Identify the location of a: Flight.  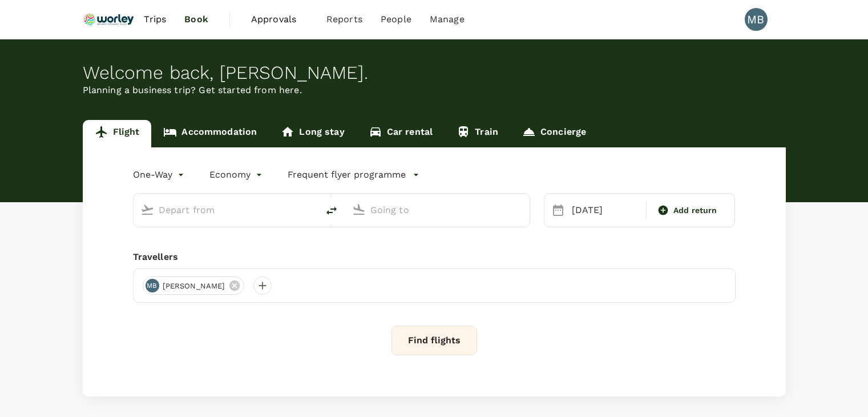
(117, 133).